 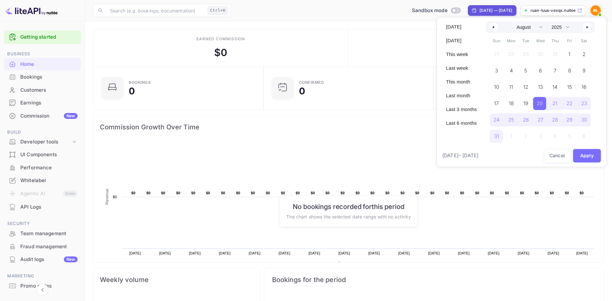 What do you see at coordinates (539, 103) in the screenshot?
I see `span: 20` at bounding box center [539, 103].